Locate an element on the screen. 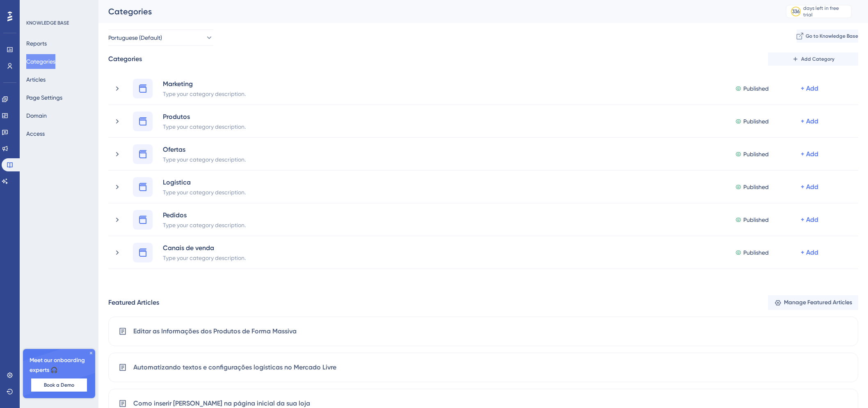 The image size is (868, 408). span: Add Category is located at coordinates (818, 59).